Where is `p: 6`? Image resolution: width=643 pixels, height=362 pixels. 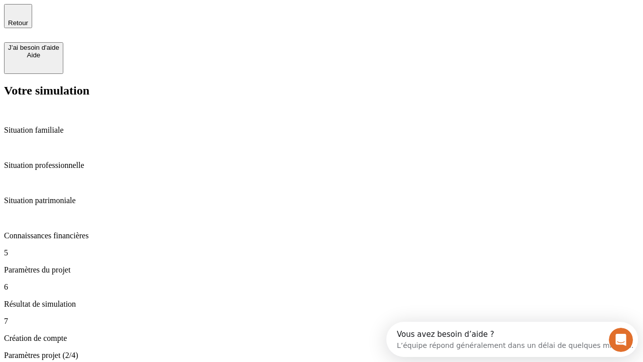 p: 6 is located at coordinates (321, 287).